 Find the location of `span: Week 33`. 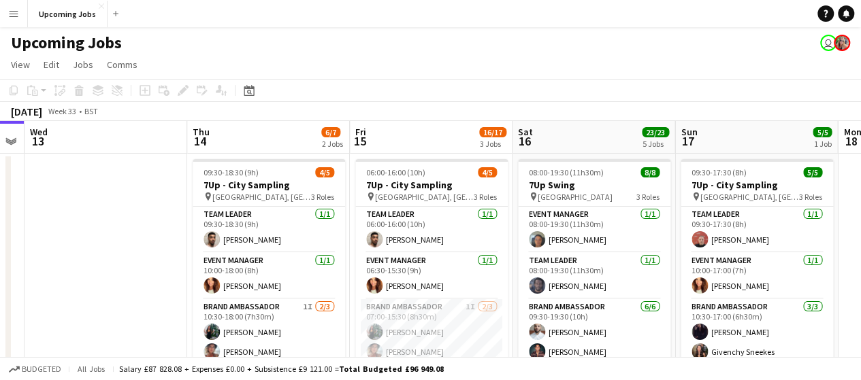

span: Week 33 is located at coordinates (62, 111).